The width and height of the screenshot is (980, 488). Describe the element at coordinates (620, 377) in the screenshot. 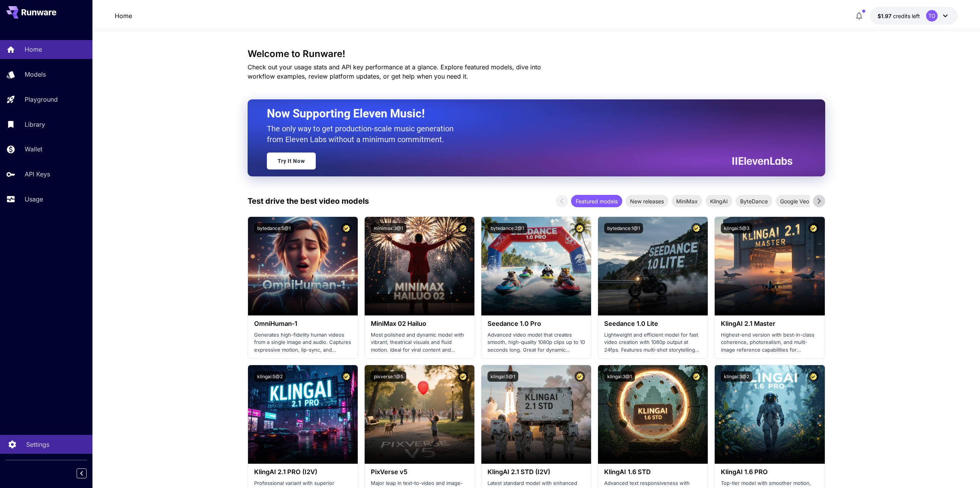

I see `button: klingai:3@1` at that location.